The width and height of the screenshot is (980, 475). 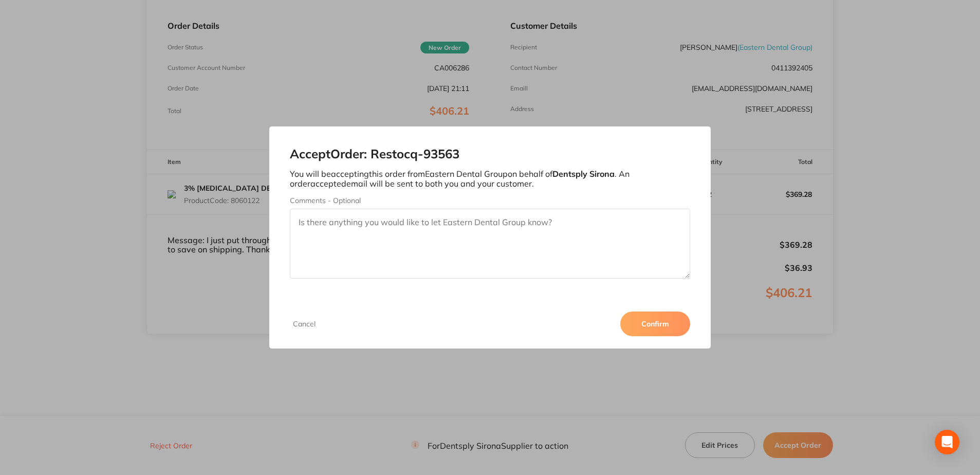 What do you see at coordinates (304, 324) in the screenshot?
I see `button: Cancel` at bounding box center [304, 324].